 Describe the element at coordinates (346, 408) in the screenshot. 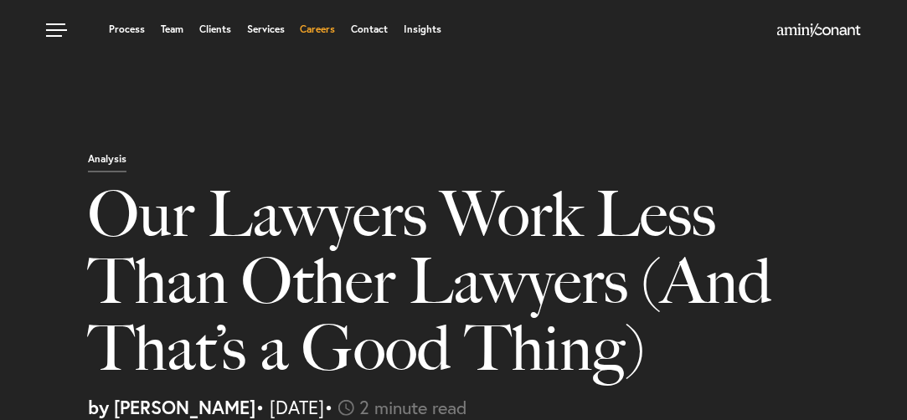

I see `img: icon-time-light.svg` at that location.